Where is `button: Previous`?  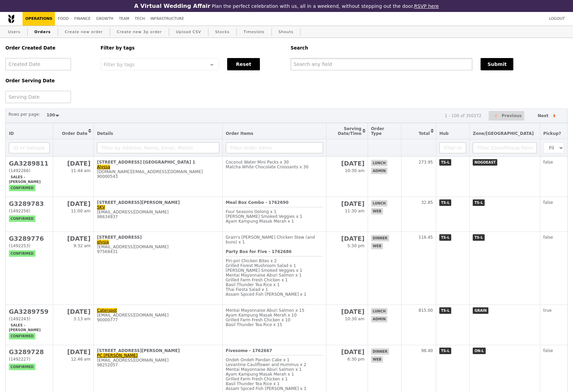 button: Previous is located at coordinates (506, 116).